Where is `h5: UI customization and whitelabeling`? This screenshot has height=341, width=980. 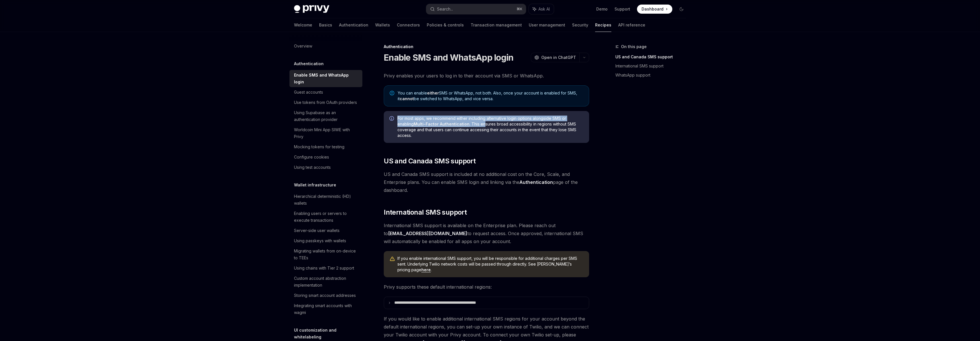 h5: UI customization and whitelabeling is located at coordinates (328, 334).